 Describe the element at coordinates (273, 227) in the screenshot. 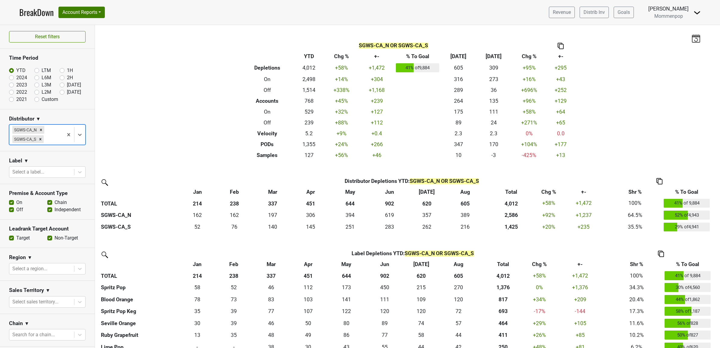

I see `td: 140.239` at that location.